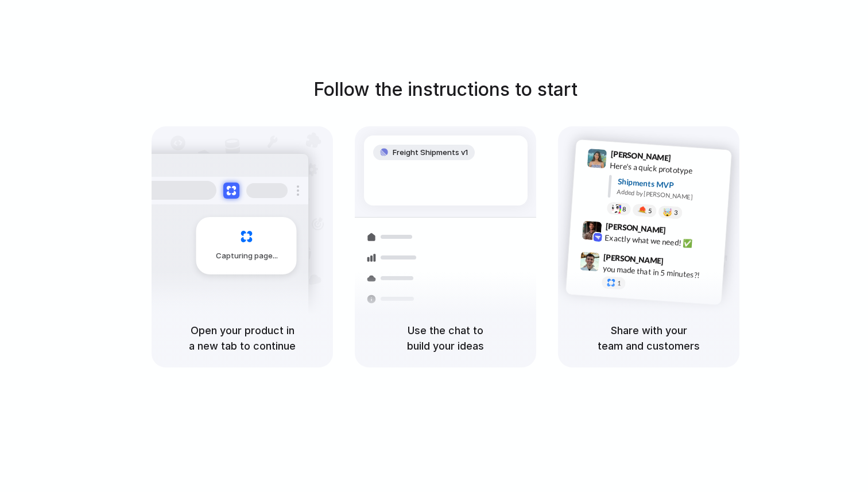  What do you see at coordinates (660, 272) in the screenshot?
I see `div: you made that in 5 minutes?!` at bounding box center [660, 272].